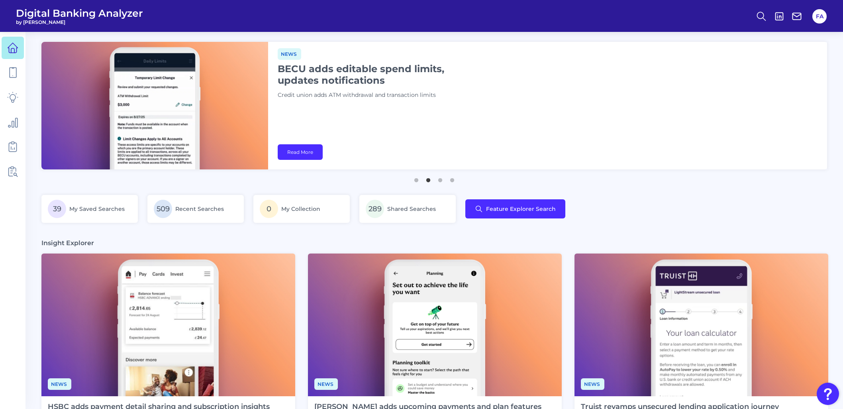 This screenshot has width=843, height=409. What do you see at coordinates (155, 106) in the screenshot?
I see `img: bannerImg` at bounding box center [155, 106].